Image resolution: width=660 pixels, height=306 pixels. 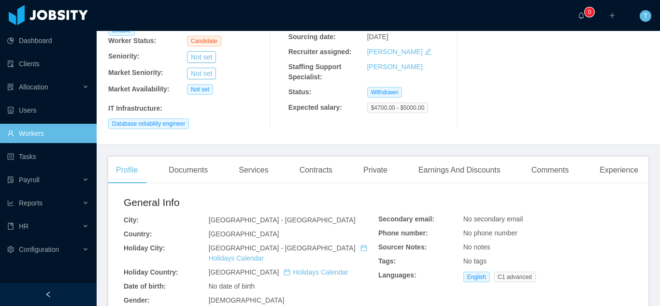 What do you see at coordinates (385, 92) in the screenshot?
I see `span: Withdrawn` at bounding box center [385, 92].